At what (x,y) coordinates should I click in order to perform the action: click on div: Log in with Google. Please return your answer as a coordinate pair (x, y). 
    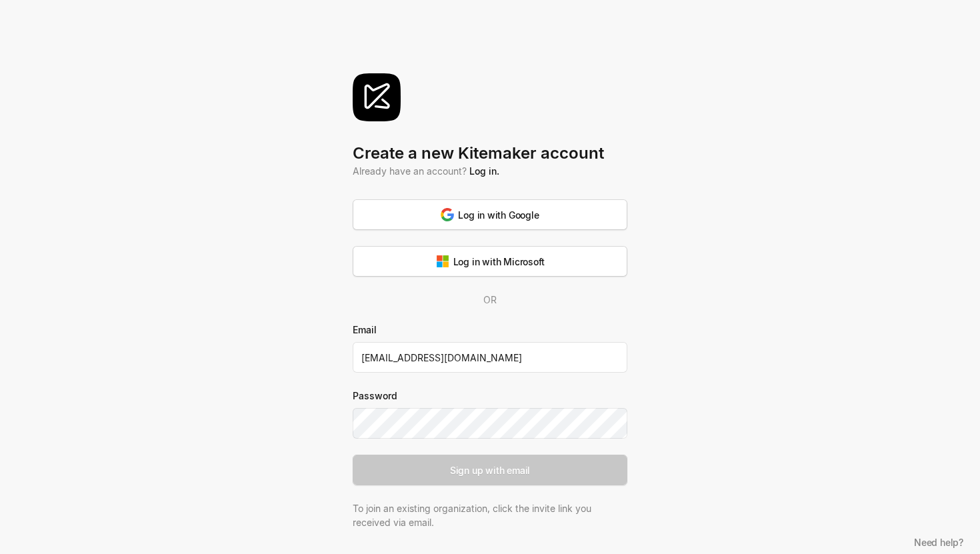
    Looking at the image, I should click on (490, 214).